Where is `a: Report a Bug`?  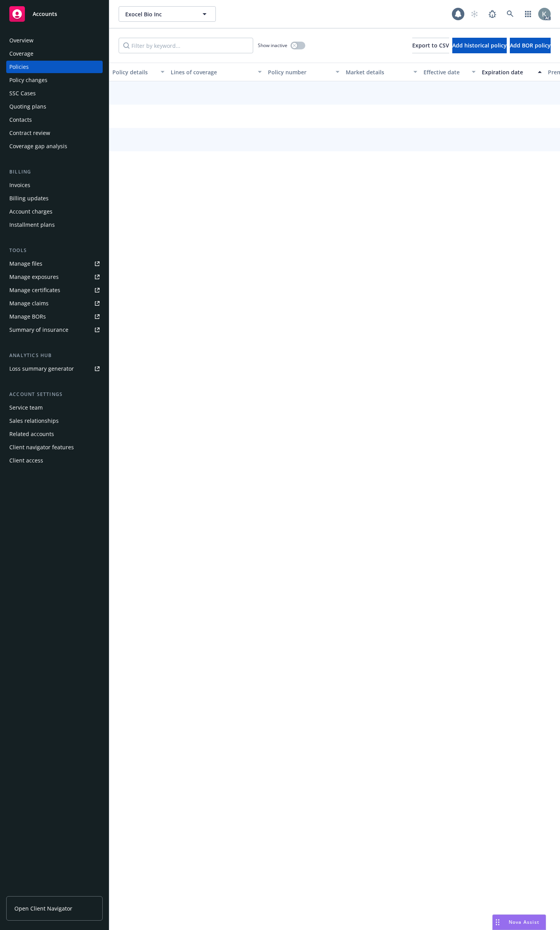
a: Report a Bug is located at coordinates (493, 14).